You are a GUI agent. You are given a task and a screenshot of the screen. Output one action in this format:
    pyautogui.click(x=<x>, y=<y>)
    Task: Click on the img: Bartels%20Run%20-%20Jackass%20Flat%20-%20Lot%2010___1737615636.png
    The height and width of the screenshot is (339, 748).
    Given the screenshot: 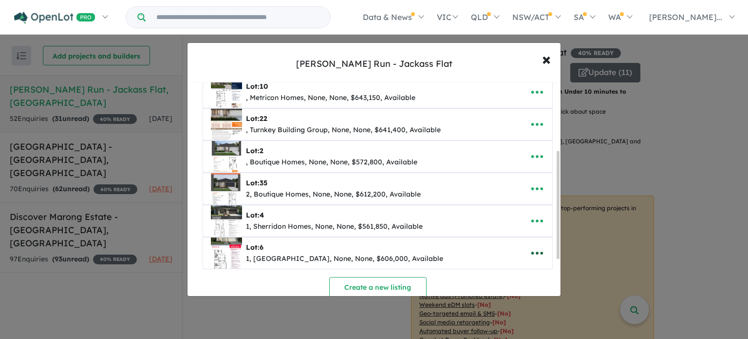 What is the action you would take?
    pyautogui.click(x=226, y=92)
    